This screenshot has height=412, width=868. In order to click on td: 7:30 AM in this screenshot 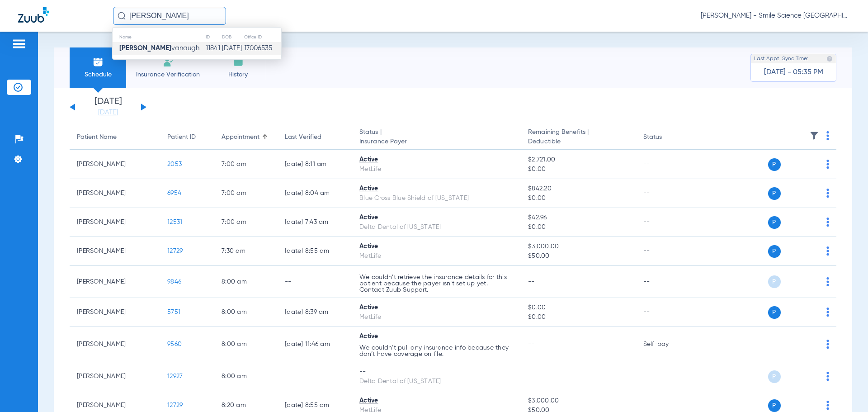, I will do `click(246, 251)`.